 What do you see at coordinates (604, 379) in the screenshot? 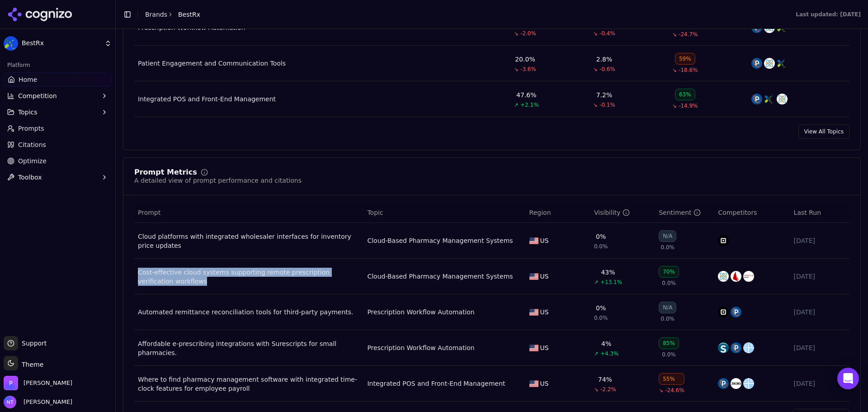
I see `div: 74%` at bounding box center [604, 379].